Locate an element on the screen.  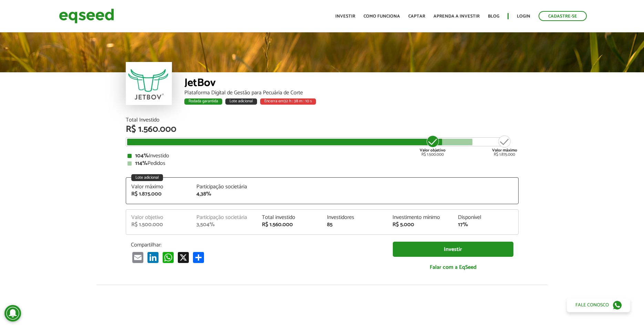
a: Fale conosco is located at coordinates (598, 305).